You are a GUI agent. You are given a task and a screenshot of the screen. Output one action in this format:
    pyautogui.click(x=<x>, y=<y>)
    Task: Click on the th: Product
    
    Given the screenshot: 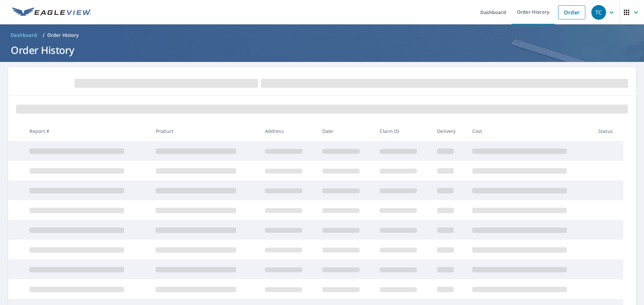 What is the action you would take?
    pyautogui.click(x=205, y=131)
    